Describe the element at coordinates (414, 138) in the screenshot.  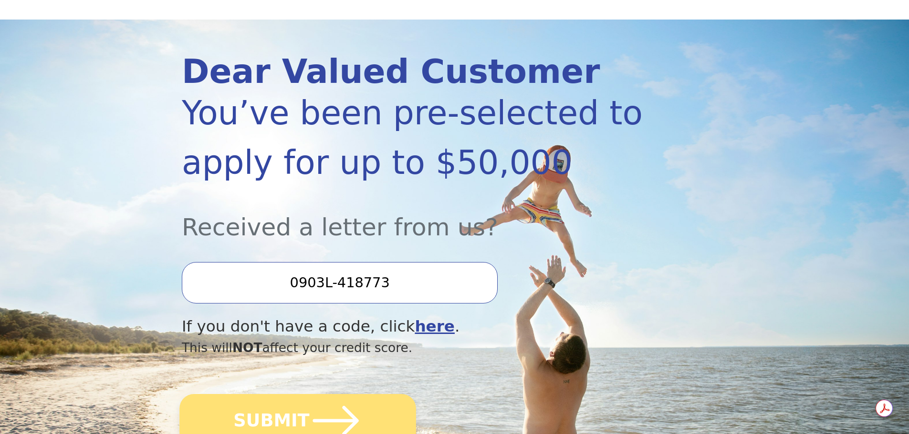
I see `div: You’ve been pre-selected to apply for up to $50,000` at that location.